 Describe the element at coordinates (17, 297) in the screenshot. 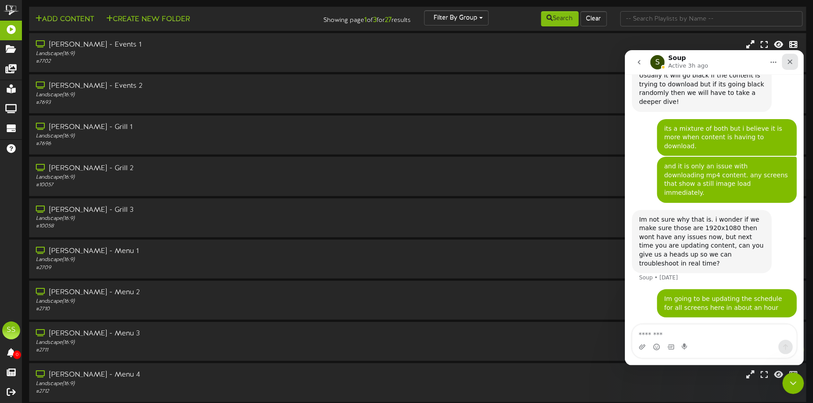

I see `button: Upload attachment` at that location.